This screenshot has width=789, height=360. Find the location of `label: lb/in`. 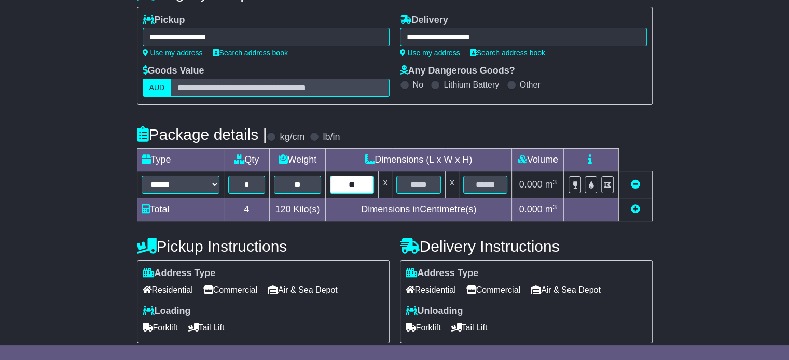

label: lb/in is located at coordinates (331, 137).